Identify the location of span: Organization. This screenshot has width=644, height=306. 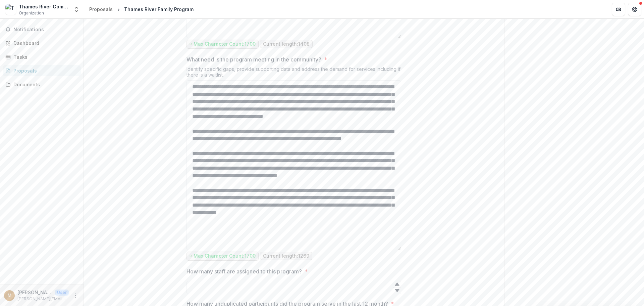
(31, 13).